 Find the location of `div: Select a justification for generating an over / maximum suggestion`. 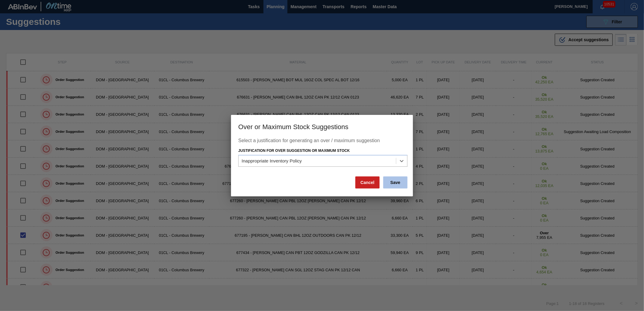

div: Select a justification for generating an over / maximum suggestion is located at coordinates (322, 142).